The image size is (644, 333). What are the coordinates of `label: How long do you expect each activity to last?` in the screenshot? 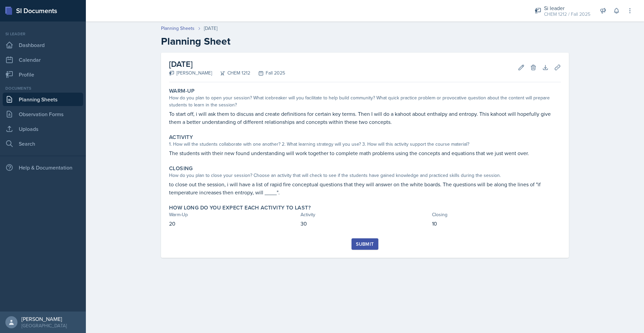 It's located at (240, 208).